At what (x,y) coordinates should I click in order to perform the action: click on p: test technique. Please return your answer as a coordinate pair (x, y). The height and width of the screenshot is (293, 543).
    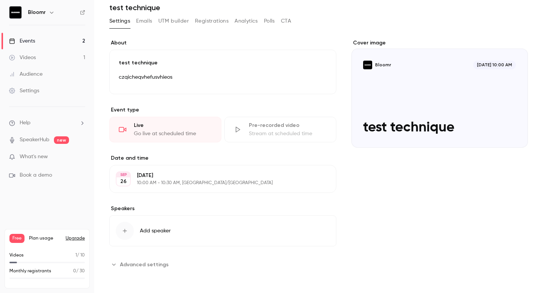
    Looking at the image, I should click on (223, 63).